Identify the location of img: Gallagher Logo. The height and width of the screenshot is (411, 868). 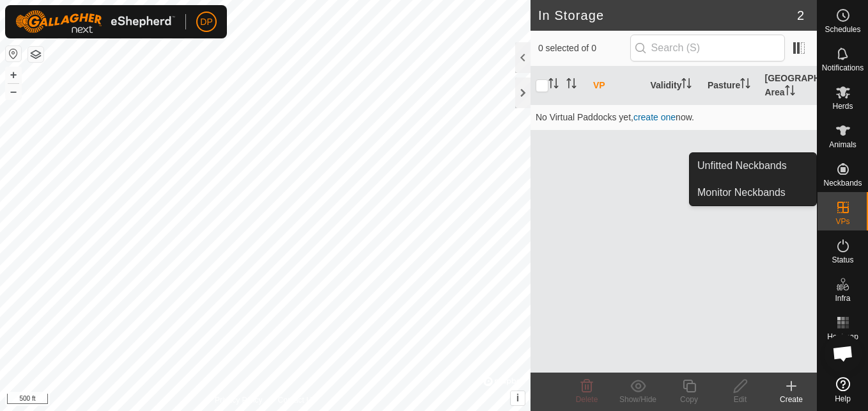
(95, 22).